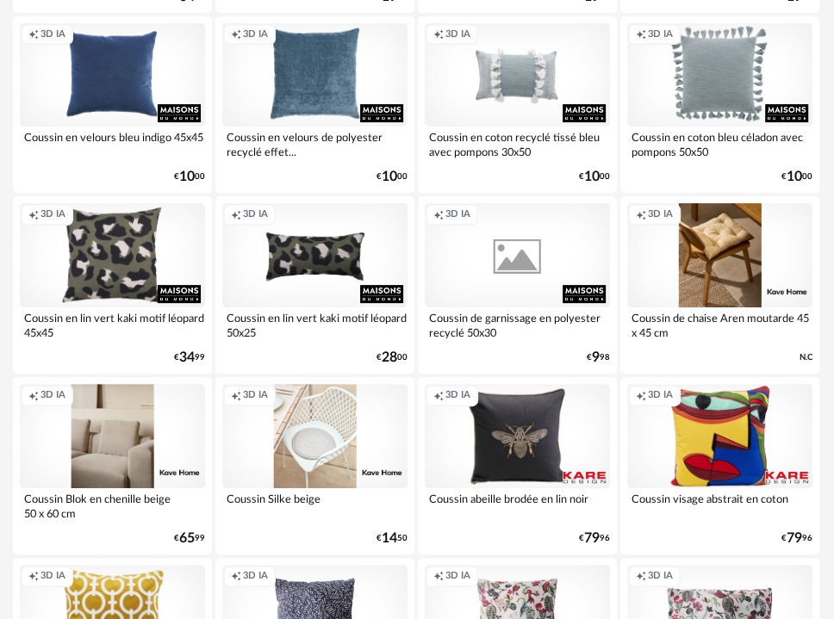  Describe the element at coordinates (595, 357) in the screenshot. I see `span: 9` at that location.